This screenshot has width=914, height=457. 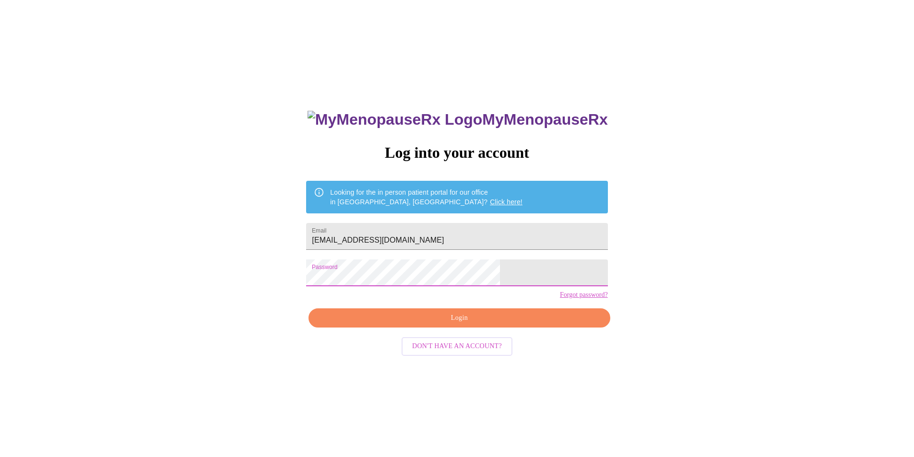 What do you see at coordinates (584, 295) in the screenshot?
I see `a: Forgot password?` at bounding box center [584, 295].